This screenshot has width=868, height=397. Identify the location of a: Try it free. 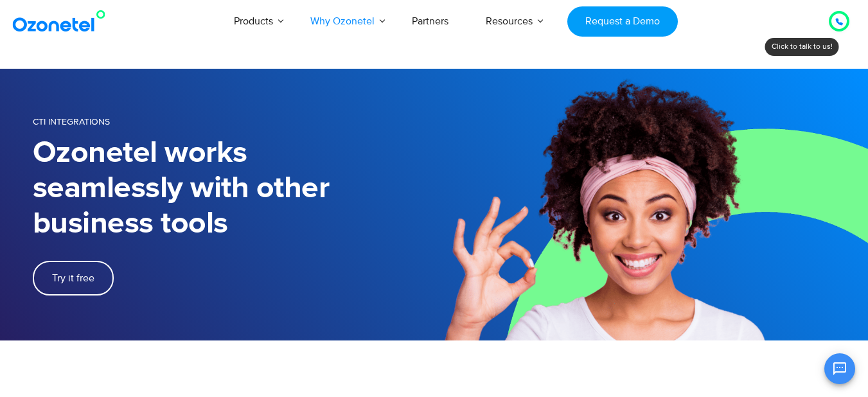
(74, 278).